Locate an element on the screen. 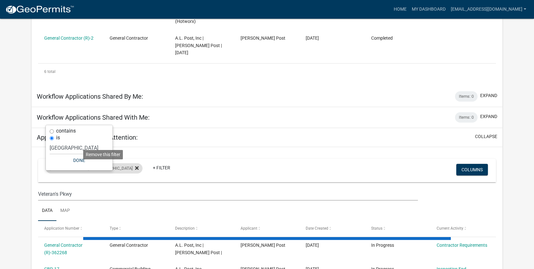  a: + Filter is located at coordinates (162, 168).